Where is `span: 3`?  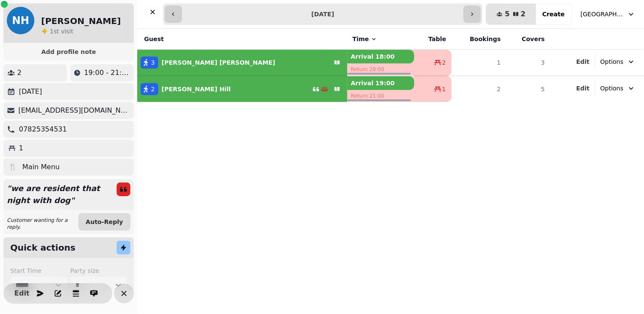
span: 3 is located at coordinates (152, 63).